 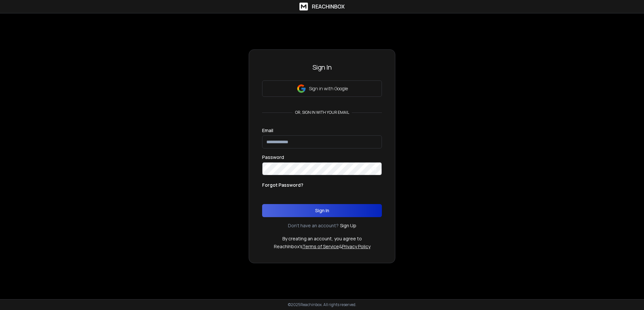 I want to click on p: or, sign in with your email, so click(x=322, y=113).